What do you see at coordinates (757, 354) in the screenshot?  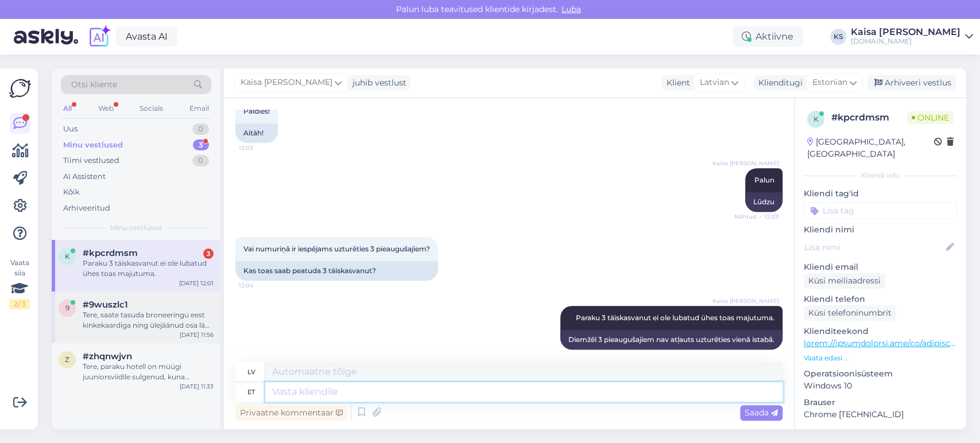 I see `span: 12:05` at bounding box center [757, 354].